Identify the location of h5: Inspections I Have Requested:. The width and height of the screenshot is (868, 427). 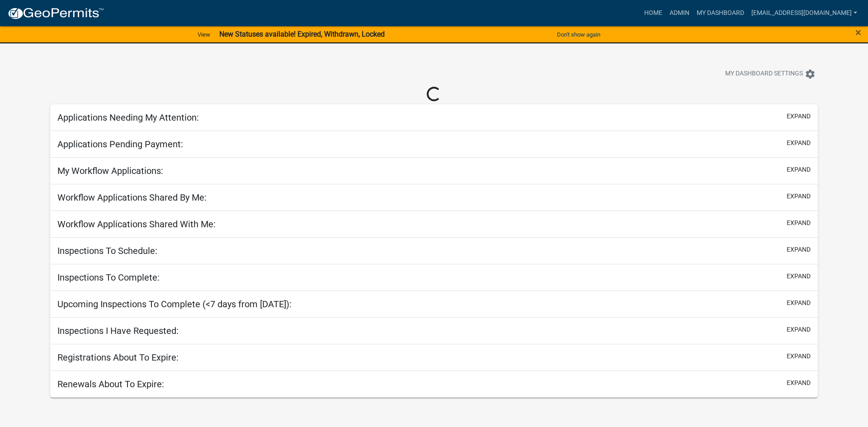
(118, 331).